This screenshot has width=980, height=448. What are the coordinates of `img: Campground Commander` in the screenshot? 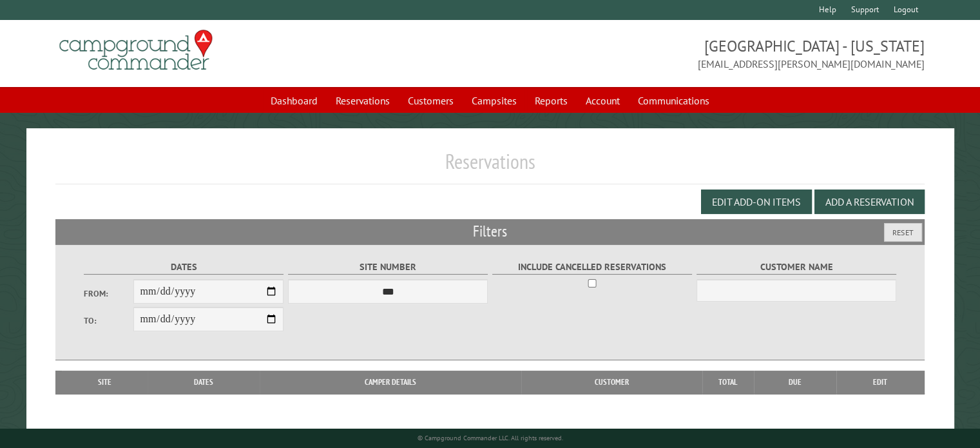 It's located at (136, 50).